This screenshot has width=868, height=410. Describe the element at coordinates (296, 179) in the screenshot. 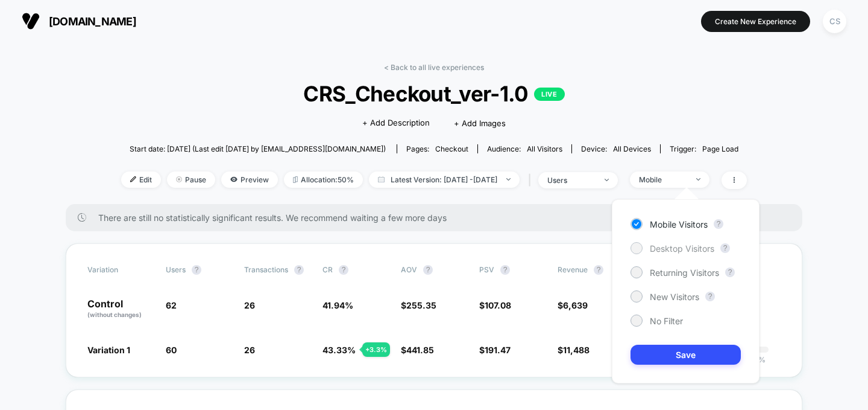

I see `img: rebalance` at that location.